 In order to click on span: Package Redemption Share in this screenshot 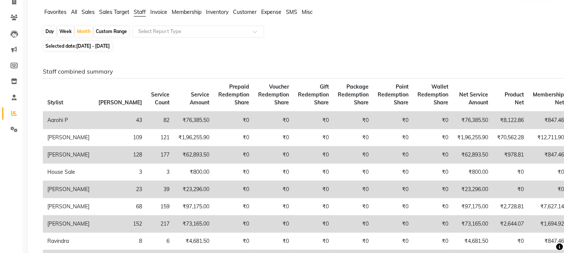, I will do `click(353, 95)`.